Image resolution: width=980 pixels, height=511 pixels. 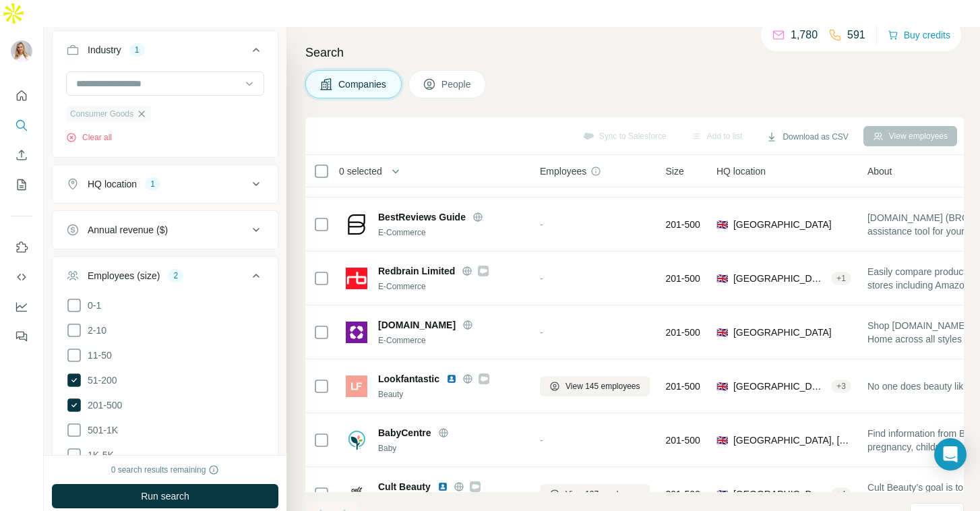 What do you see at coordinates (165, 184) in the screenshot?
I see `button: HQ location1` at bounding box center [165, 184].